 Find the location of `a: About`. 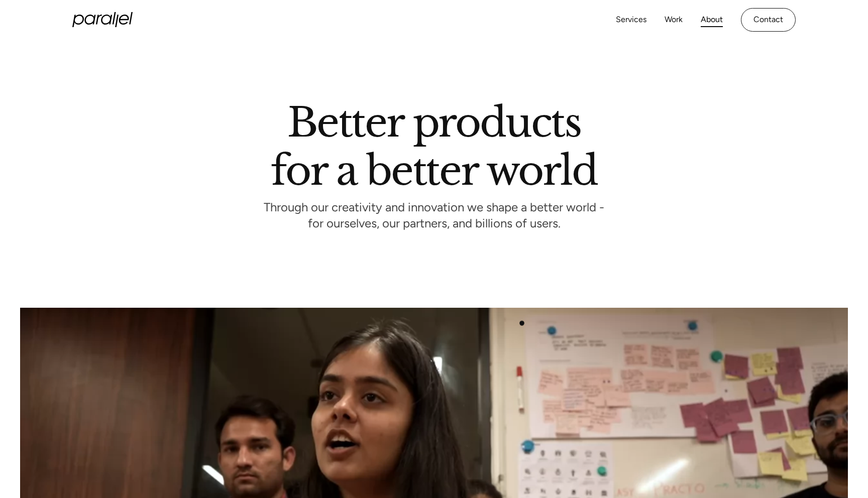

a: About is located at coordinates (712, 20).